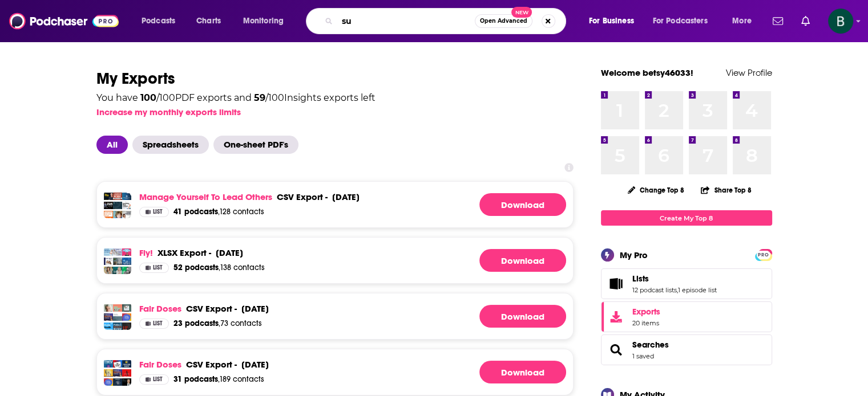  I want to click on a: PRO, so click(764, 254).